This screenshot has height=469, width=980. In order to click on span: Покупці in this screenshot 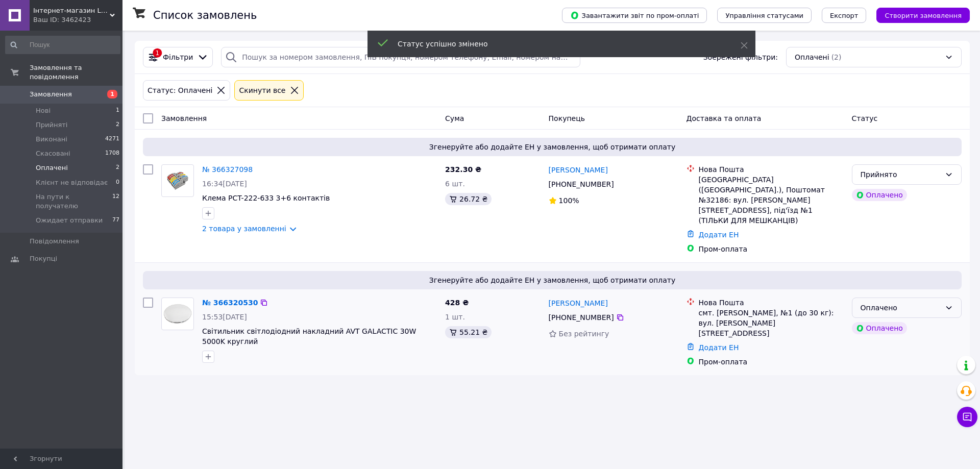, I will do `click(43, 259)`.